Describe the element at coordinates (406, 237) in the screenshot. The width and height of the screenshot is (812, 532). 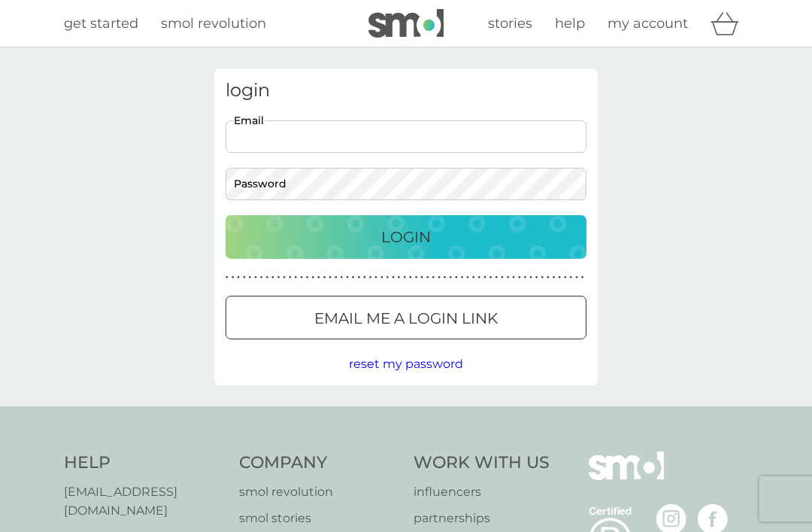
I see `button: Login` at that location.